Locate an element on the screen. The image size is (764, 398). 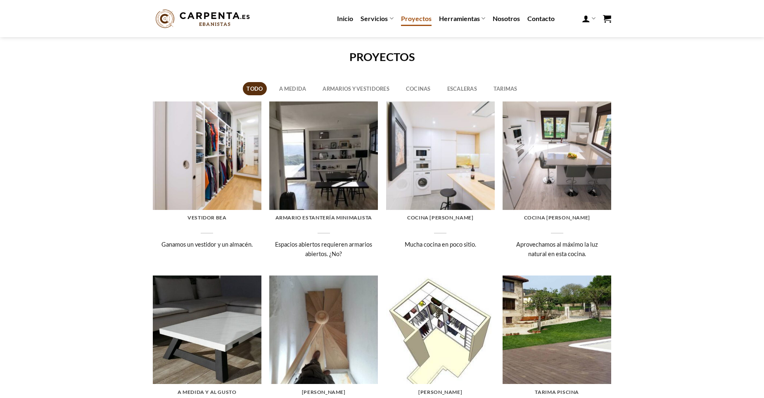
a: Herramientas is located at coordinates (462, 18).